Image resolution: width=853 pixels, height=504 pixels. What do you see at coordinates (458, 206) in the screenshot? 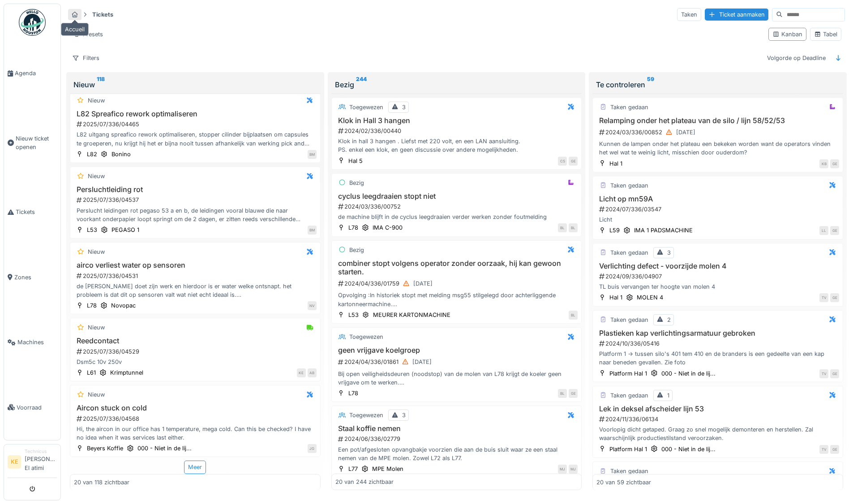
I see `div: 2024/03/336/00752` at bounding box center [458, 206].